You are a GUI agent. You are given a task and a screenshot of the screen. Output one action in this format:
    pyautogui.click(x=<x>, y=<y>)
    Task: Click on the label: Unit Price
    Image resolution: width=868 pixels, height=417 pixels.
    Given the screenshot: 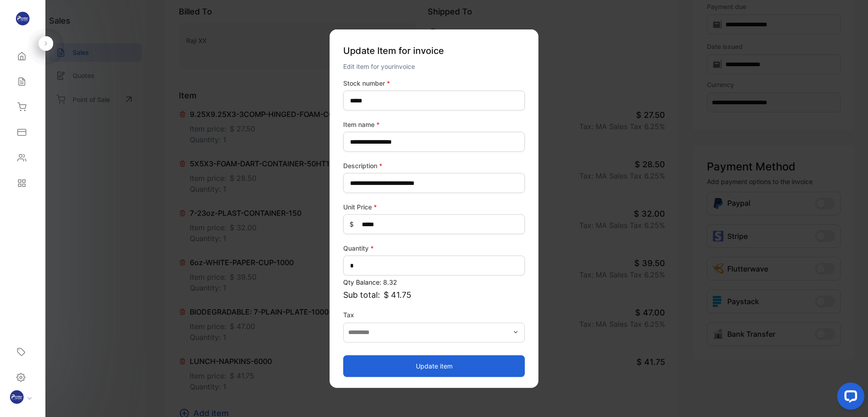 What is the action you would take?
    pyautogui.click(x=434, y=207)
    